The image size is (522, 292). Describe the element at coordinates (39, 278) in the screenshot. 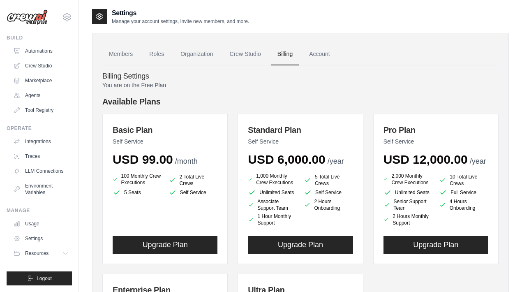

I see `button: Logout` at that location.